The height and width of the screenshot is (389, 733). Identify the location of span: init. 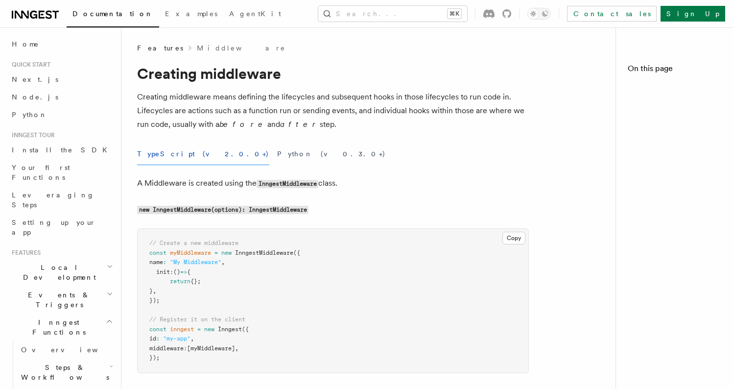
(163, 272).